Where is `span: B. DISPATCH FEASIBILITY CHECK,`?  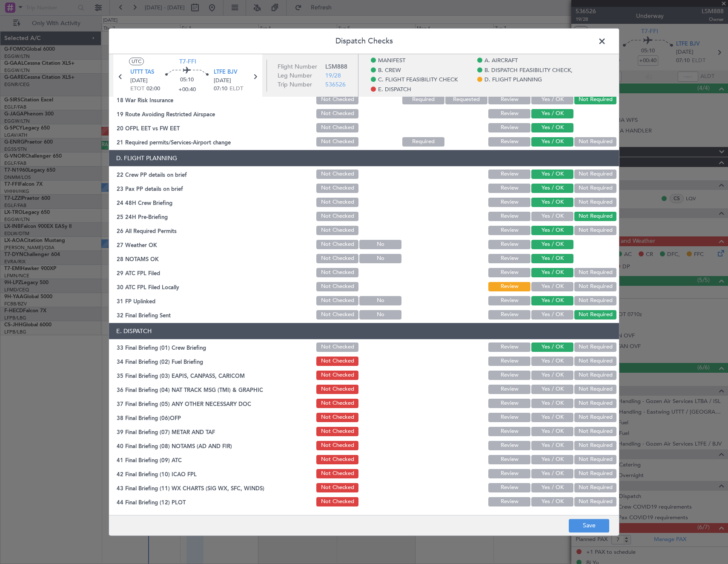 span: B. DISPATCH FEASIBILITY CHECK, is located at coordinates (528, 71).